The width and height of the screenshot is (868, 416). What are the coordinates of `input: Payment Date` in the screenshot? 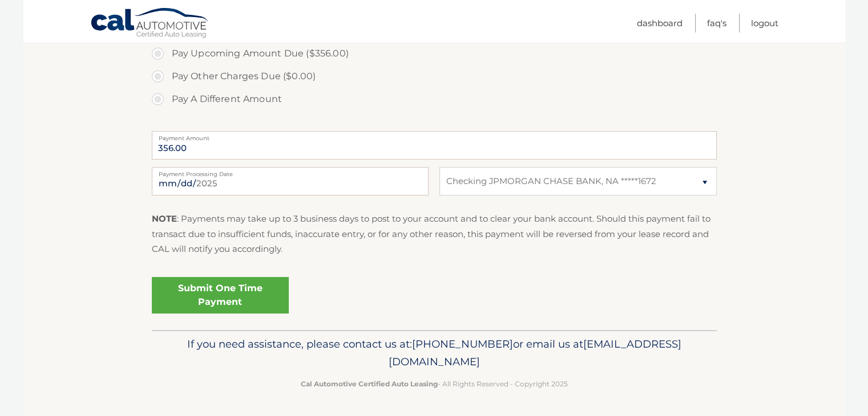 It's located at (290, 181).